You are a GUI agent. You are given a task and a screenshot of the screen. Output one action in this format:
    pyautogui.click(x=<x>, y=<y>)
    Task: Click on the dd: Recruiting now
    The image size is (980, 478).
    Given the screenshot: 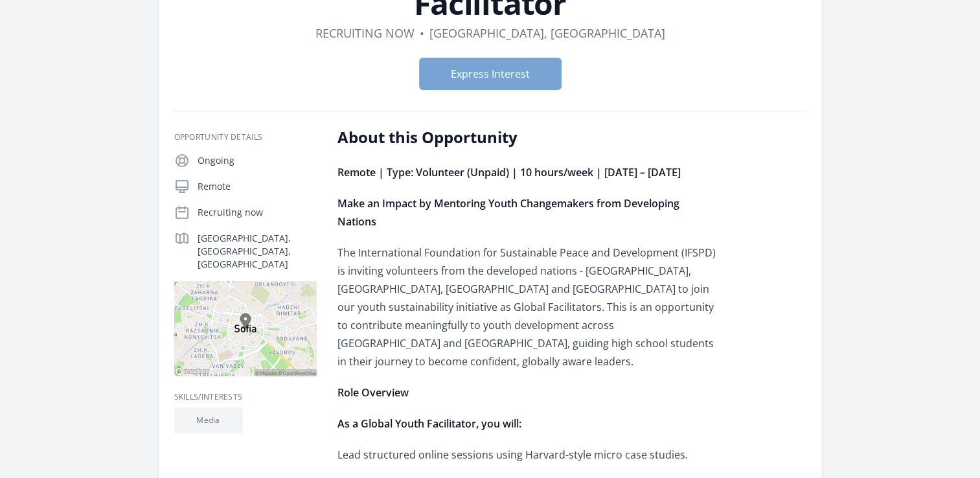 What is the action you would take?
    pyautogui.click(x=365, y=33)
    